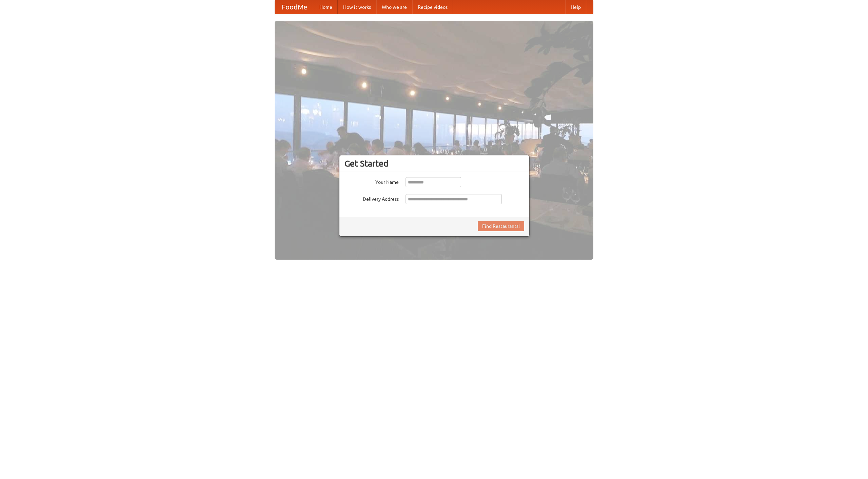 The height and width of the screenshot is (479, 868). Describe the element at coordinates (357, 7) in the screenshot. I see `a: How it works` at that location.